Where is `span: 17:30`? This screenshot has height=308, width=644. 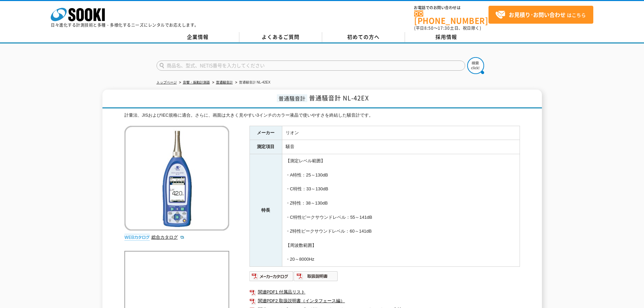
span: 17:30 is located at coordinates (444, 28).